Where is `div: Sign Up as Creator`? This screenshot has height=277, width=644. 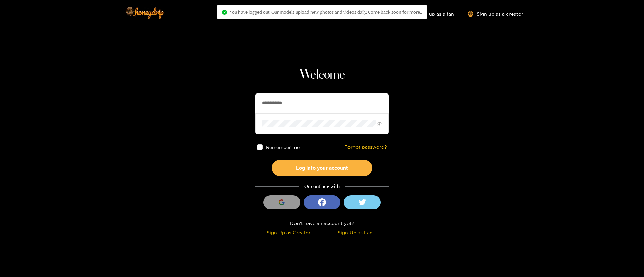
div: Sign Up as Creator is located at coordinates (288, 232).